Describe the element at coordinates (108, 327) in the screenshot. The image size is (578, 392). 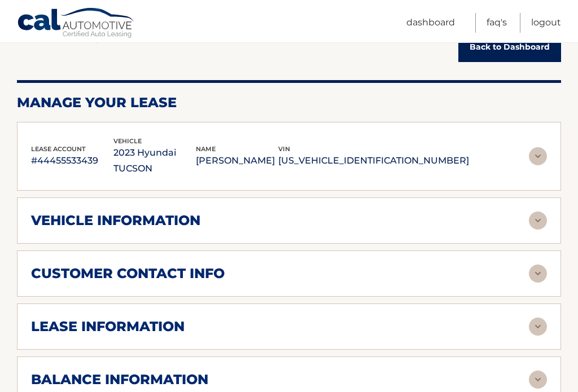
I see `h2: lease information` at that location.